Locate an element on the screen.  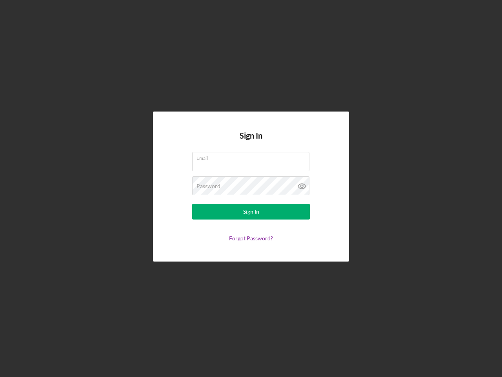
a: Forgot Password? is located at coordinates (251, 238).